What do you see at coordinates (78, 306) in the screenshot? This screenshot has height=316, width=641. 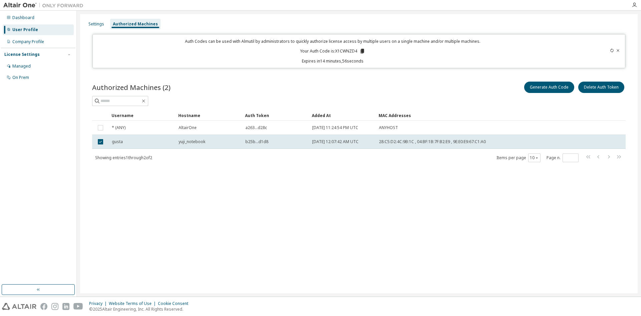 I see `img: youtube.svg` at bounding box center [78, 306].